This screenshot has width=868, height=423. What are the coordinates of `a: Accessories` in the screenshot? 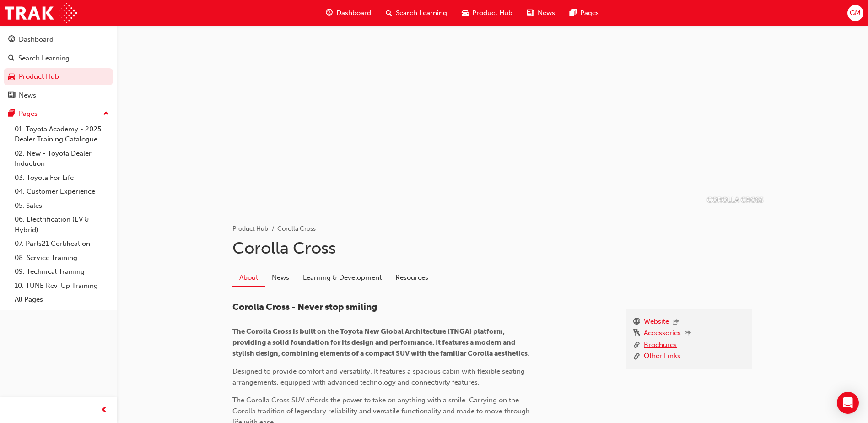 It's located at (662, 333).